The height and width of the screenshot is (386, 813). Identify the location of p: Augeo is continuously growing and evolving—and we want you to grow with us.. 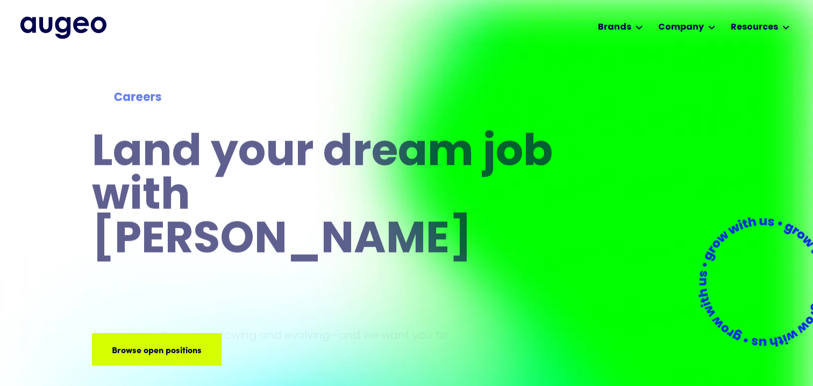
(277, 342).